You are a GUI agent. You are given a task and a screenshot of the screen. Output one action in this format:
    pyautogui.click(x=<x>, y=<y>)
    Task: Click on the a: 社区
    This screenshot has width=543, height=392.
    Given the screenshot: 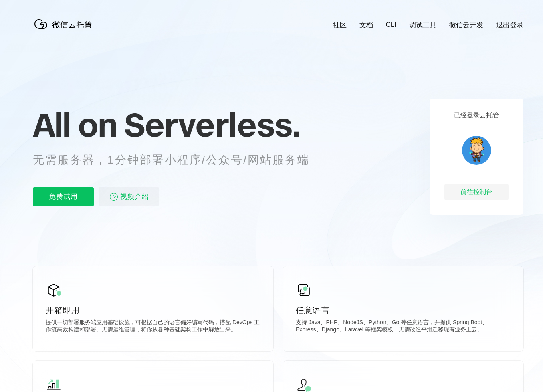 What is the action you would take?
    pyautogui.click(x=340, y=25)
    